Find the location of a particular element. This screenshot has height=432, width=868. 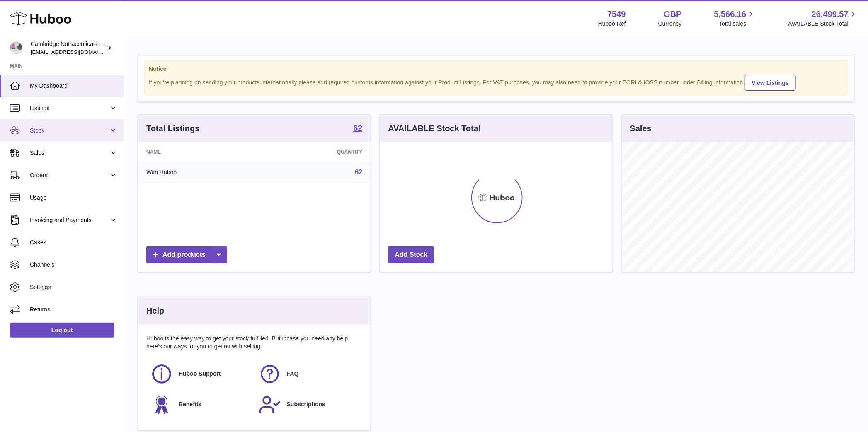

span: Usage is located at coordinates (74, 197).